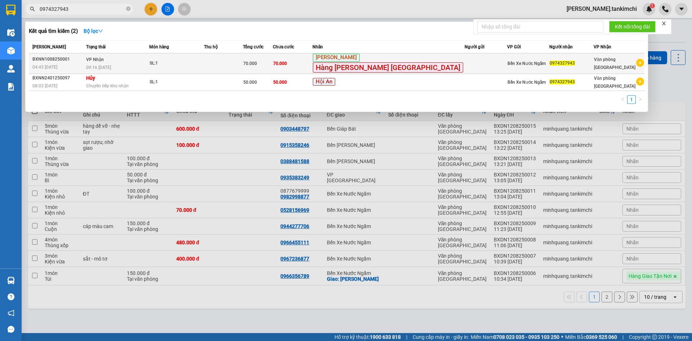 This screenshot has height=341, width=692. I want to click on span: question-circle, so click(11, 296).